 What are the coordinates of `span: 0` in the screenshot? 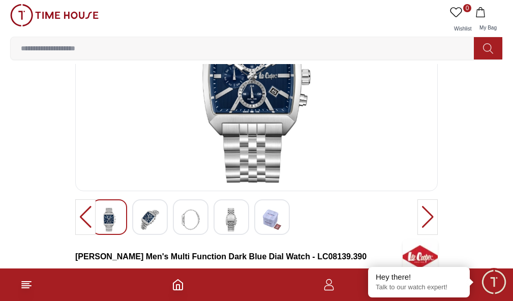 It's located at (467, 8).